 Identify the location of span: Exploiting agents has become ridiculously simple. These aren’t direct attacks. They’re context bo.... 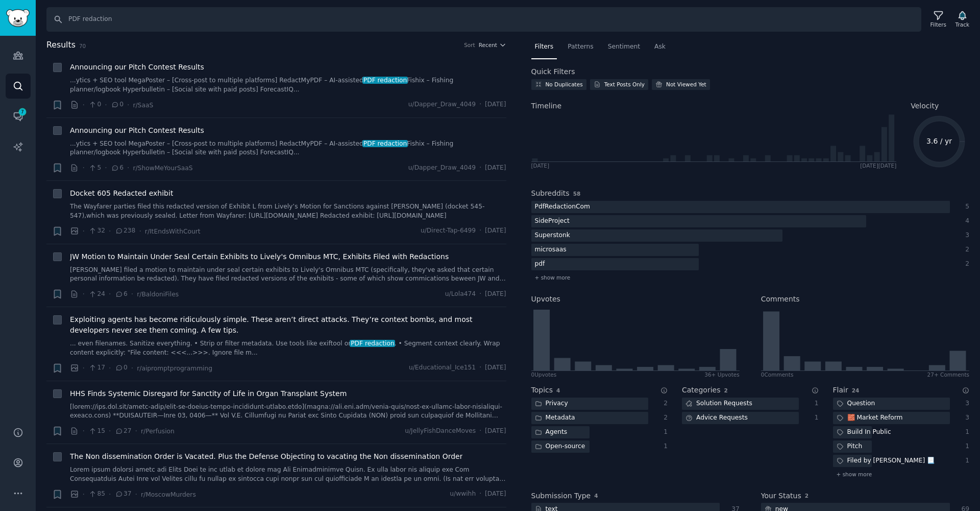
(288, 325).